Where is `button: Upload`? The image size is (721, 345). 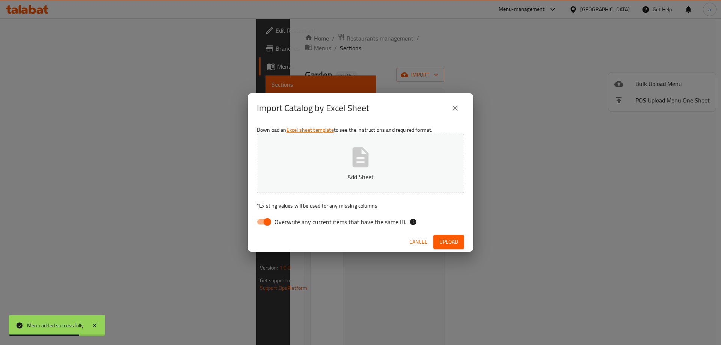 button: Upload is located at coordinates (449, 242).